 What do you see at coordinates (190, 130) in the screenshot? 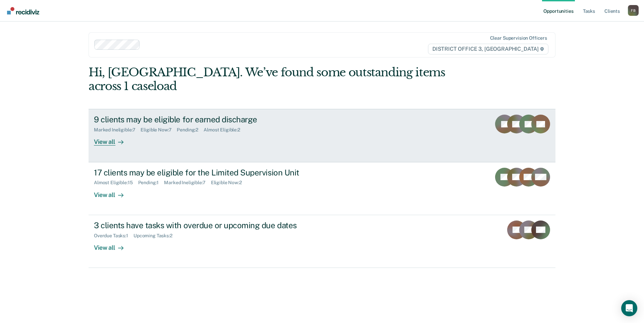
I see `div: Pending : 2` at bounding box center [190, 130].